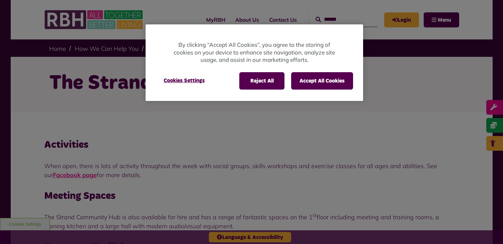 This screenshot has width=503, height=244. I want to click on p: By clicking “Accept All Cookies”, you agree to the storing of cookies on your device to enhance s..., so click(254, 53).